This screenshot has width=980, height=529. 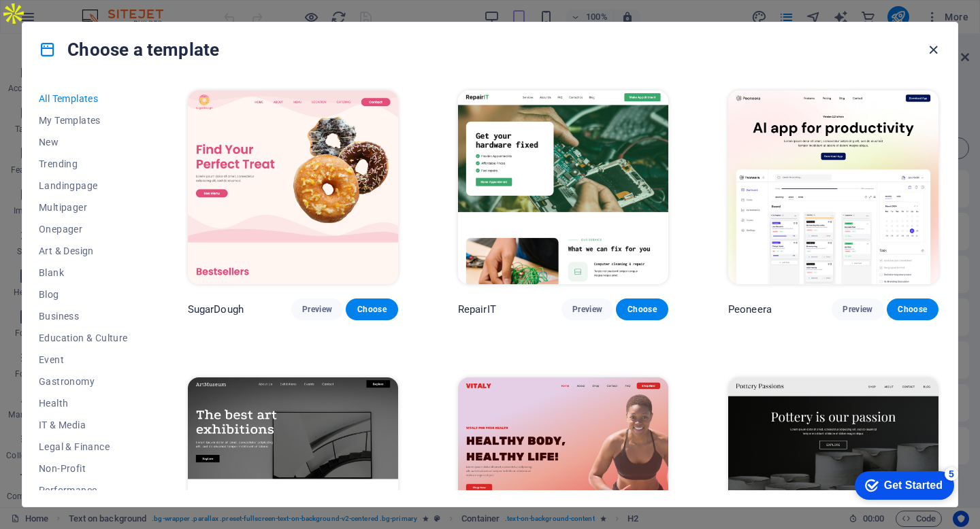 I want to click on button: All Templates, so click(x=83, y=98).